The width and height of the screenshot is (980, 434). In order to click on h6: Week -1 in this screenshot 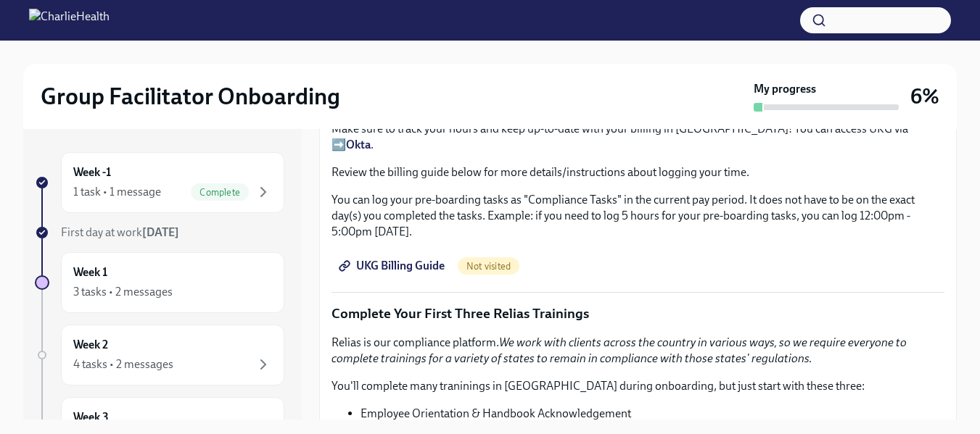, I will do `click(92, 173)`.